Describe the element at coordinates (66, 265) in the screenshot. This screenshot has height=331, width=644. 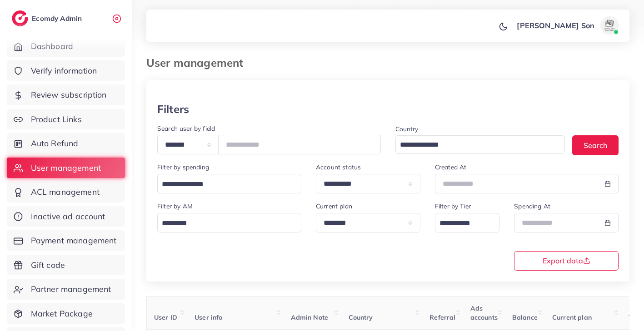
I see `a: Gift code` at that location.